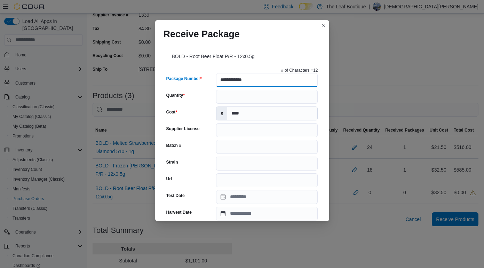  What do you see at coordinates (172, 112) in the screenshot?
I see `label: Cost` at bounding box center [172, 112].